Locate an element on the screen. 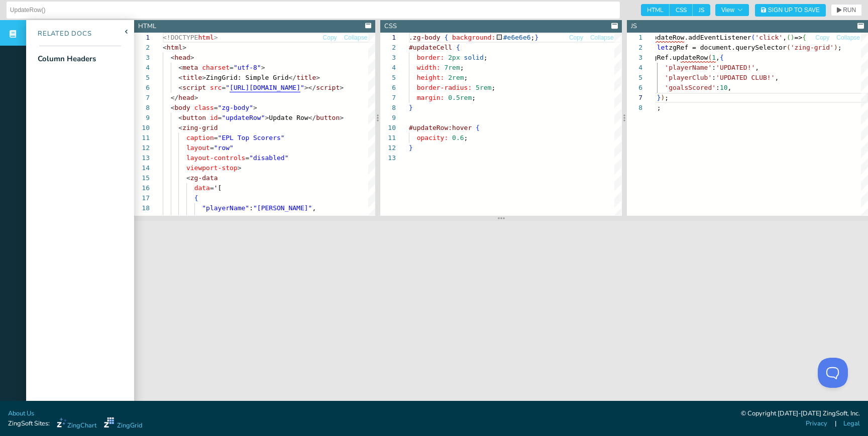 The width and height of the screenshot is (868, 436). span: 5rem is located at coordinates (483, 88).